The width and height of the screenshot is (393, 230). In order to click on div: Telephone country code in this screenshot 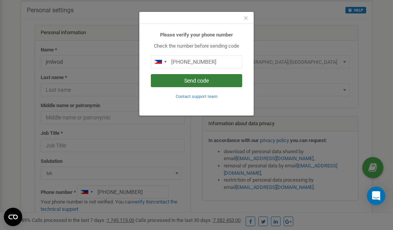, I will do `click(160, 62)`.